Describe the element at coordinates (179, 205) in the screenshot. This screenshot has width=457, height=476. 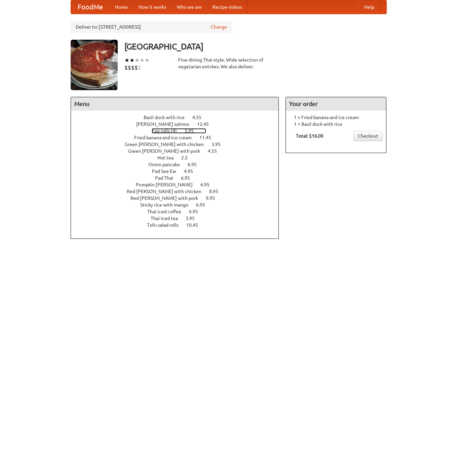
I see `a: Sticky rice with mango 6.95` at that location.